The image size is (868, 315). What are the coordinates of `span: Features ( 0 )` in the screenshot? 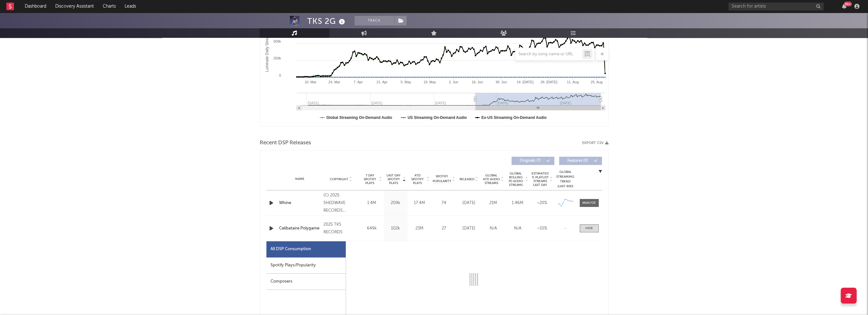 It's located at (578, 161).